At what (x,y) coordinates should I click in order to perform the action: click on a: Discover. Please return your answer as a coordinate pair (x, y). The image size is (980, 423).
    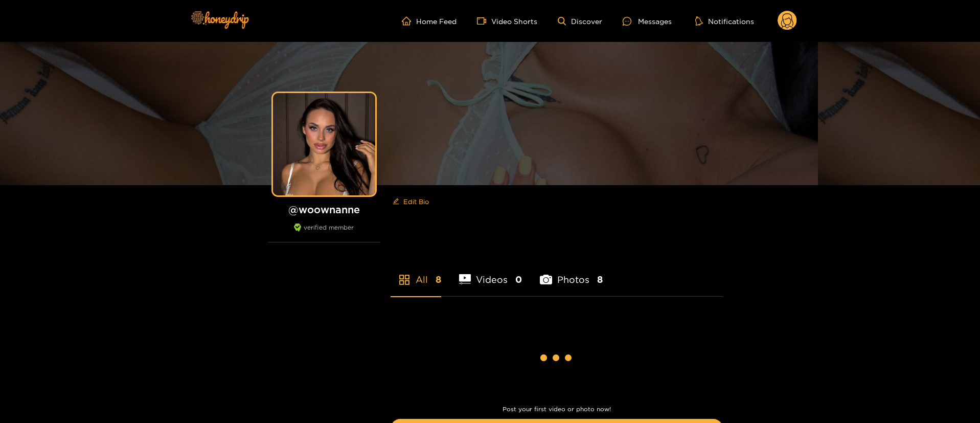
    Looking at the image, I should click on (579, 21).